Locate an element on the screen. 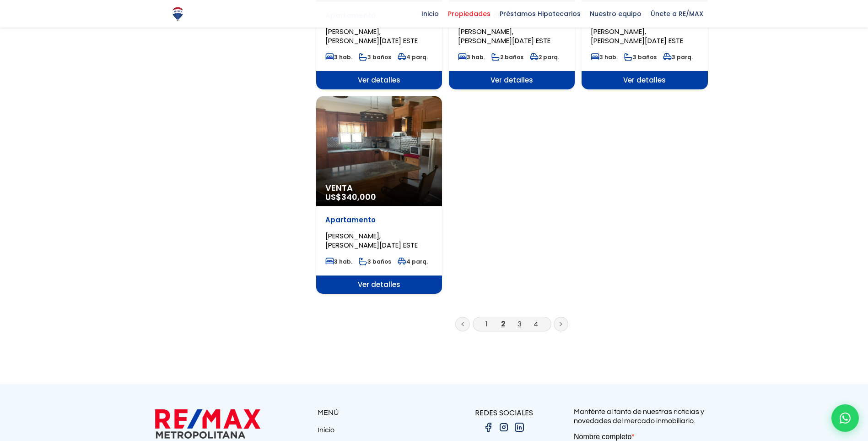  span: 2 baños is located at coordinates (507, 57).